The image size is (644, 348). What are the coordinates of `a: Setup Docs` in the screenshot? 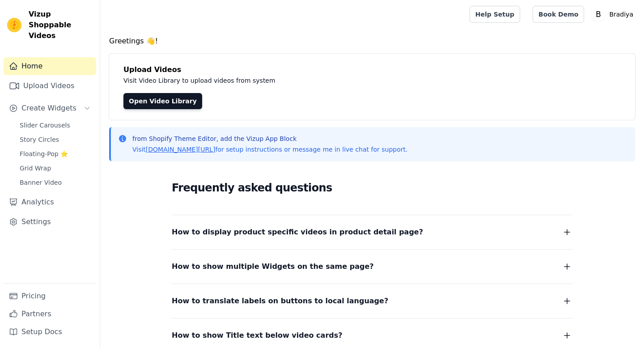 It's located at (50, 332).